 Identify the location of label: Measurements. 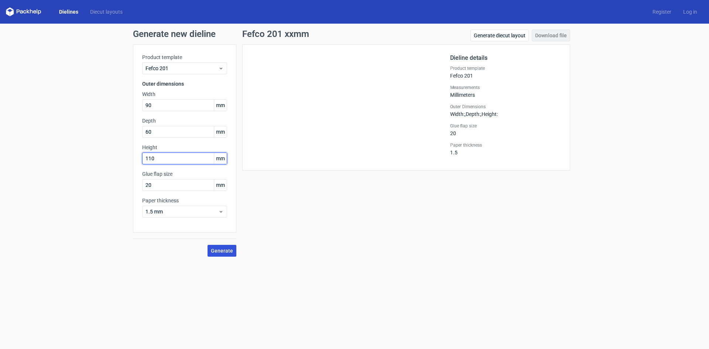
(506, 88).